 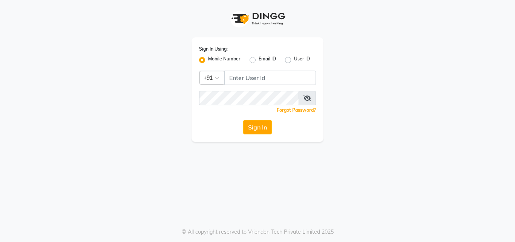 I want to click on img: logo1.svg, so click(x=258, y=18).